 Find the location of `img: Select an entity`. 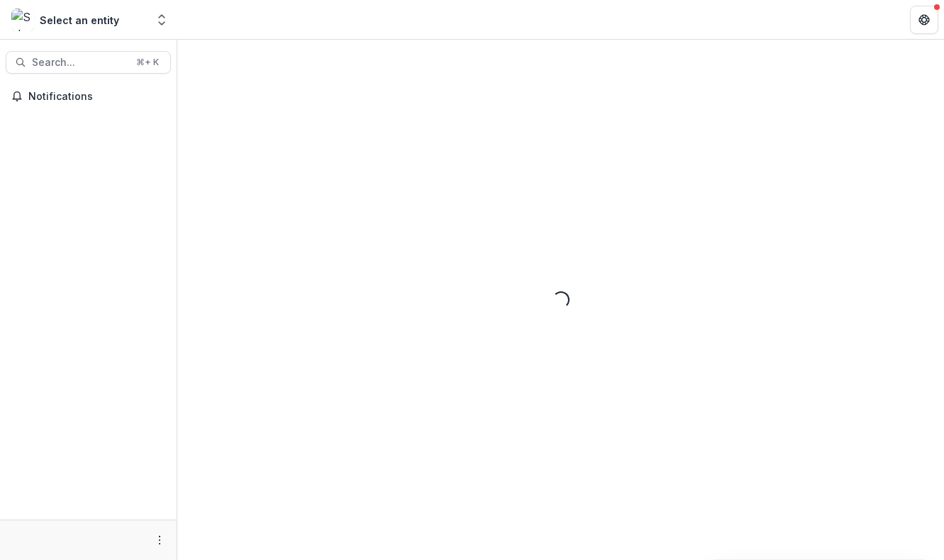

img: Select an entity is located at coordinates (22, 20).